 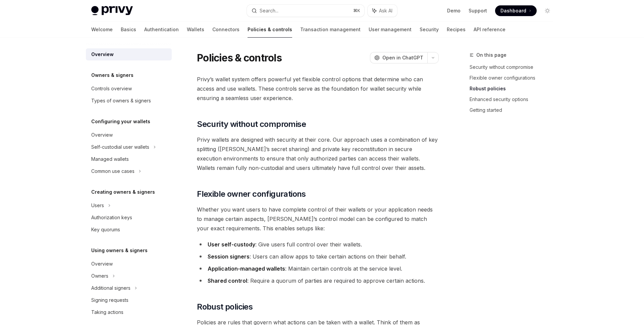 I want to click on h5: Owners & signers, so click(x=113, y=75).